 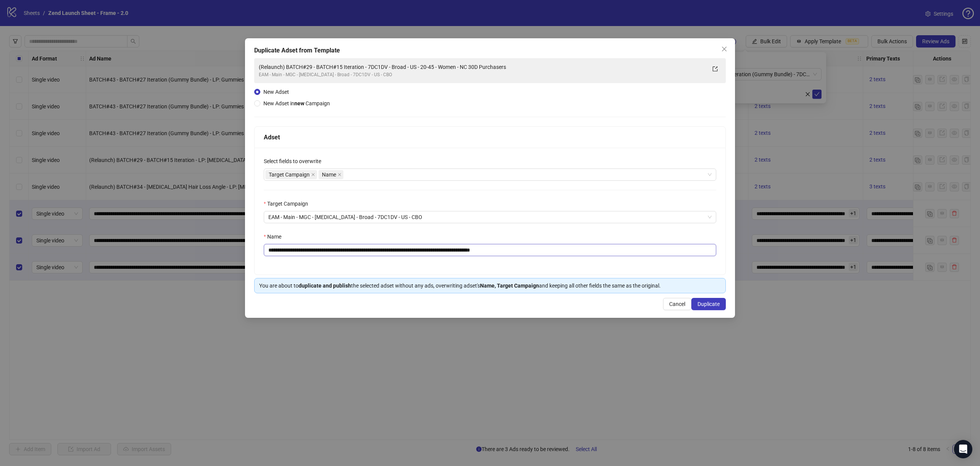 What do you see at coordinates (482, 67) in the screenshot?
I see `div: (Relaunch) BATCH#29 - BATCH#15 Iteration - 7DC1DV - Broad - US - 20-45 - Women - NC 30D Purchasers` at bounding box center [482, 67].